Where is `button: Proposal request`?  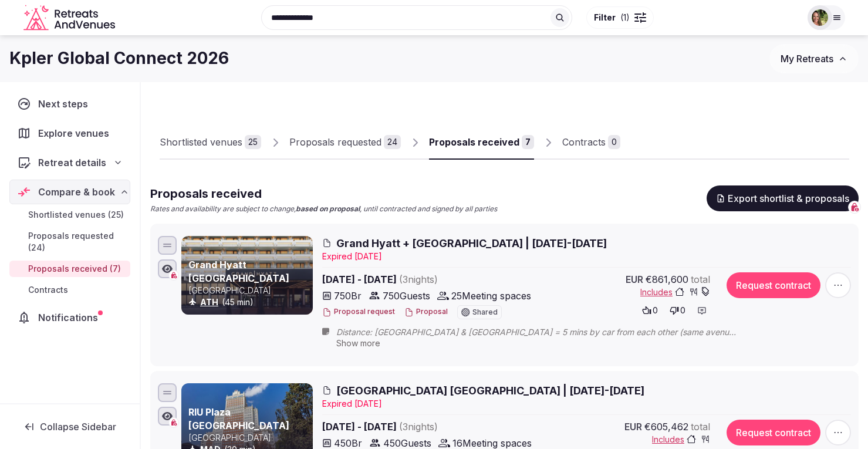
button: Proposal request is located at coordinates (359, 312).